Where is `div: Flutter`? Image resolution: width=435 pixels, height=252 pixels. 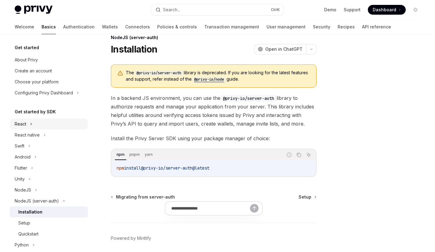 div: Flutter is located at coordinates (21, 168).